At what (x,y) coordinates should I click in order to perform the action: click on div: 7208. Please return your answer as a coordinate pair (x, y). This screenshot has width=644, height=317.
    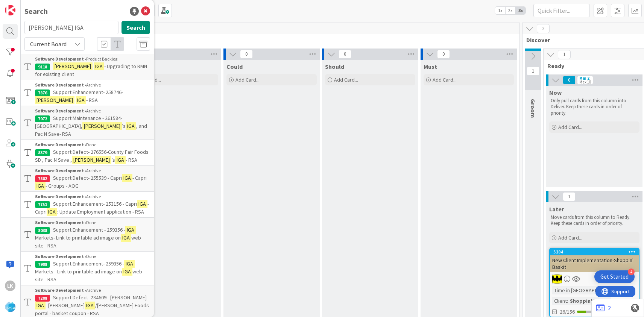
    Looking at the image, I should click on (43, 298).